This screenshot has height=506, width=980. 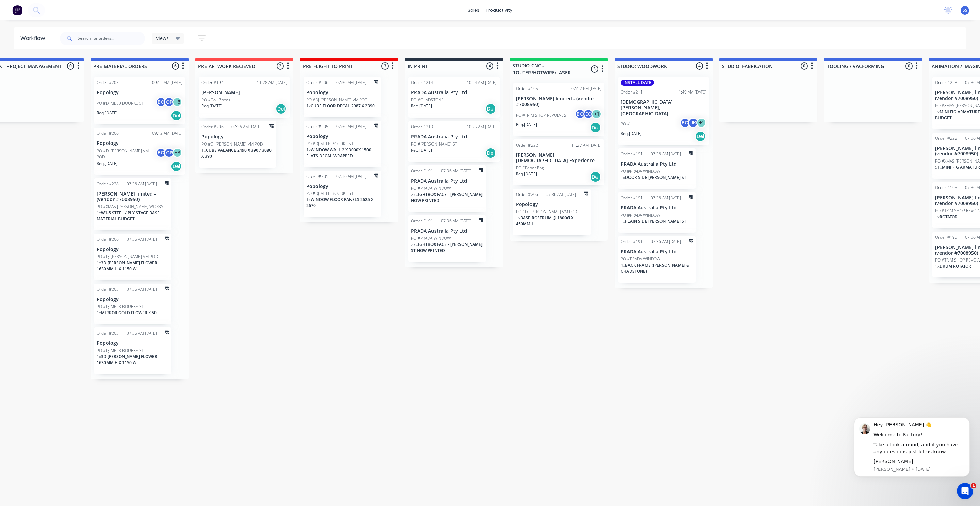 I want to click on div: Order #194, so click(x=213, y=83).